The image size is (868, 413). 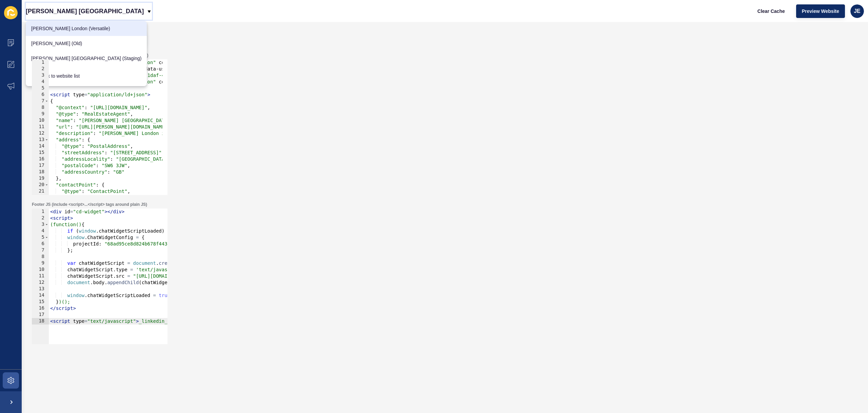 What do you see at coordinates (821, 11) in the screenshot?
I see `span: Preview Website` at bounding box center [821, 11].